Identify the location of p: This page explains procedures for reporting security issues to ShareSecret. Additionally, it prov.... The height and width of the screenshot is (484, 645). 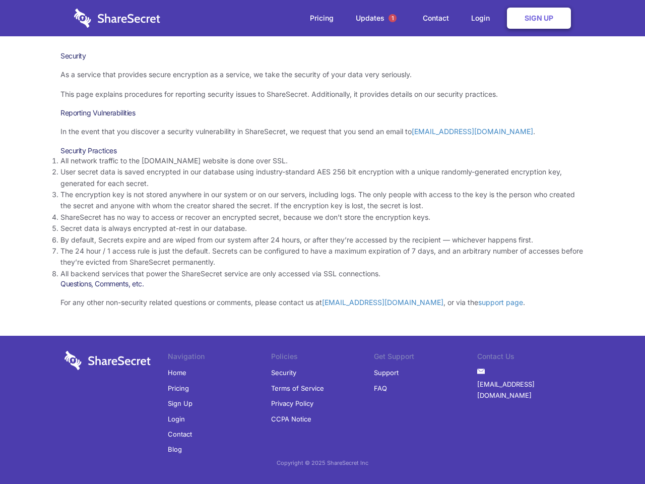
(323, 94).